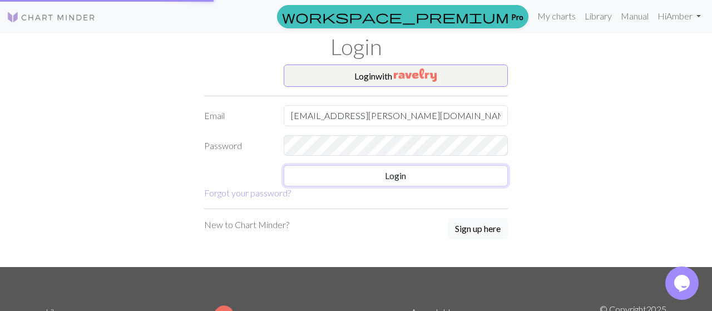  What do you see at coordinates (635, 16) in the screenshot?
I see `a: Manual` at bounding box center [635, 16].